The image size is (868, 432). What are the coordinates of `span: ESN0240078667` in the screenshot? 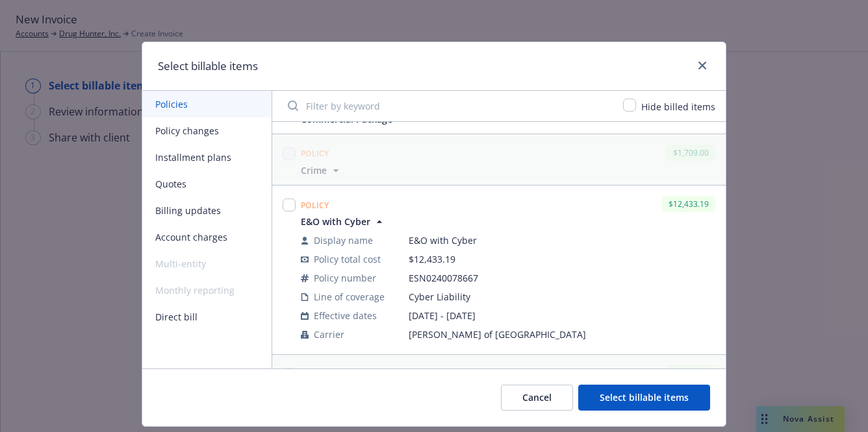 It's located at (562, 278).